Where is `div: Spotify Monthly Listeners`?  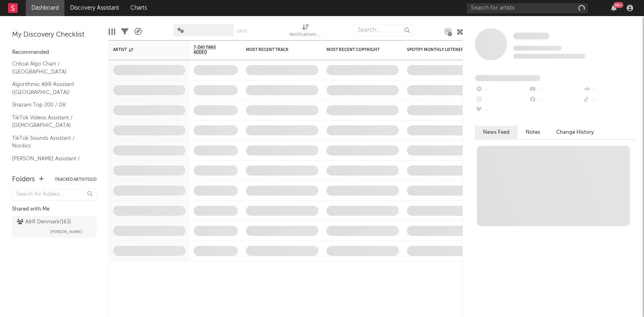
div: Spotify Monthly Listeners is located at coordinates (437, 50).